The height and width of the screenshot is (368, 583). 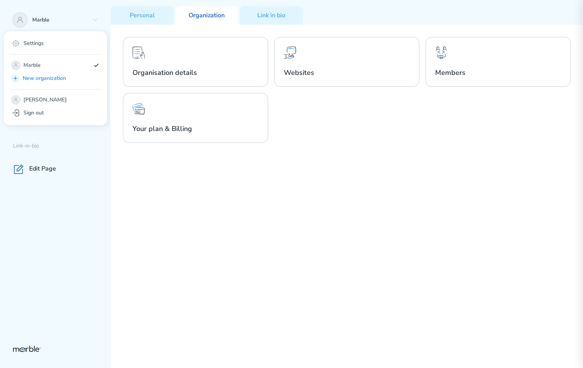 What do you see at coordinates (62, 146) in the screenshot?
I see `p: Link-in-bio` at bounding box center [62, 146].